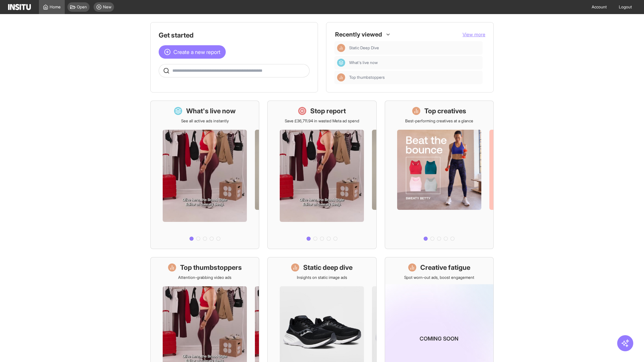  What do you see at coordinates (197, 52) in the screenshot?
I see `span: Create a new report` at bounding box center [197, 52].